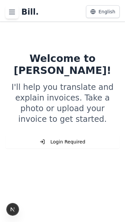  What do you see at coordinates (12, 12) in the screenshot?
I see `button: Toggle history menu` at bounding box center [12, 12].